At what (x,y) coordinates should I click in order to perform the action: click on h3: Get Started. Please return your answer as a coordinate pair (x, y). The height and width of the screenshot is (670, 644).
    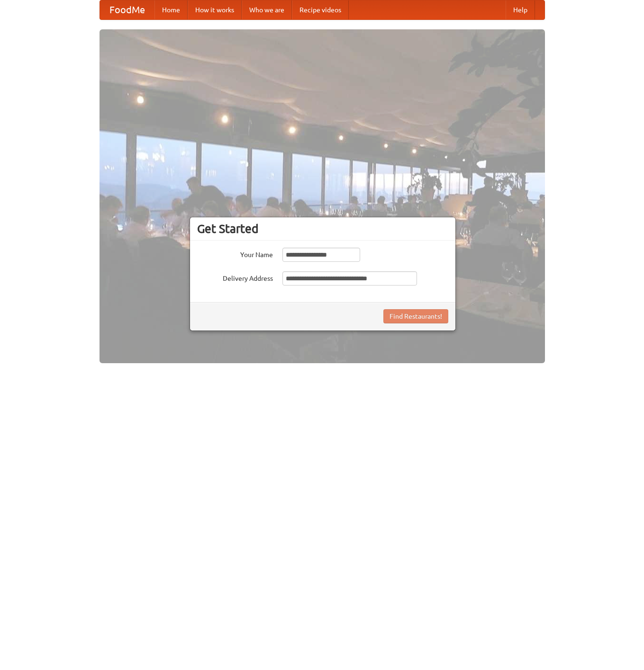
    Looking at the image, I should click on (322, 228).